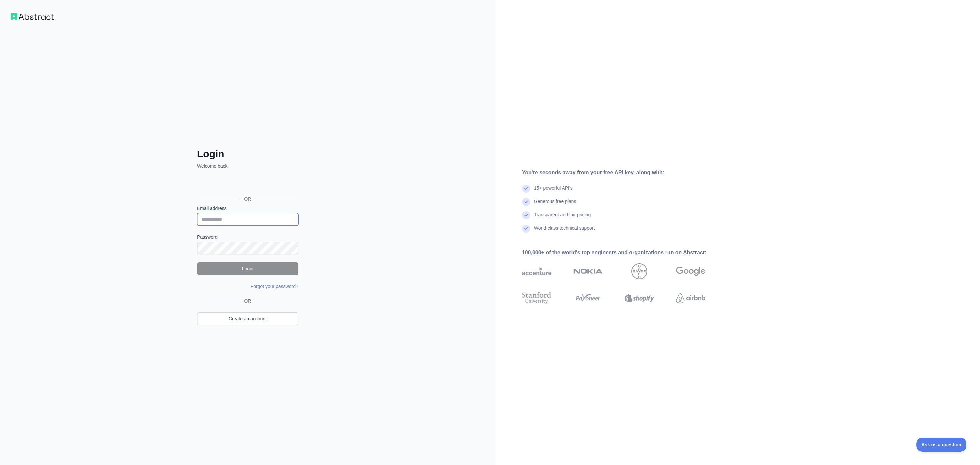 The image size is (980, 465). Describe the element at coordinates (639, 298) in the screenshot. I see `img: shopify` at that location.